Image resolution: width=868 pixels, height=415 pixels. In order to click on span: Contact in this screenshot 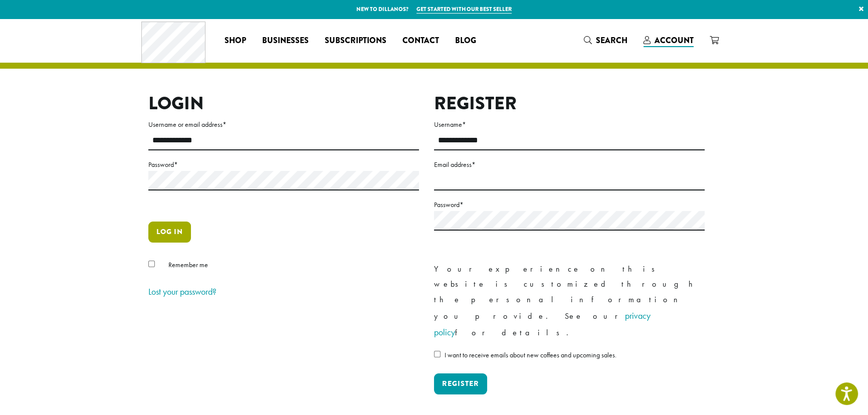, I will do `click(420, 41)`.